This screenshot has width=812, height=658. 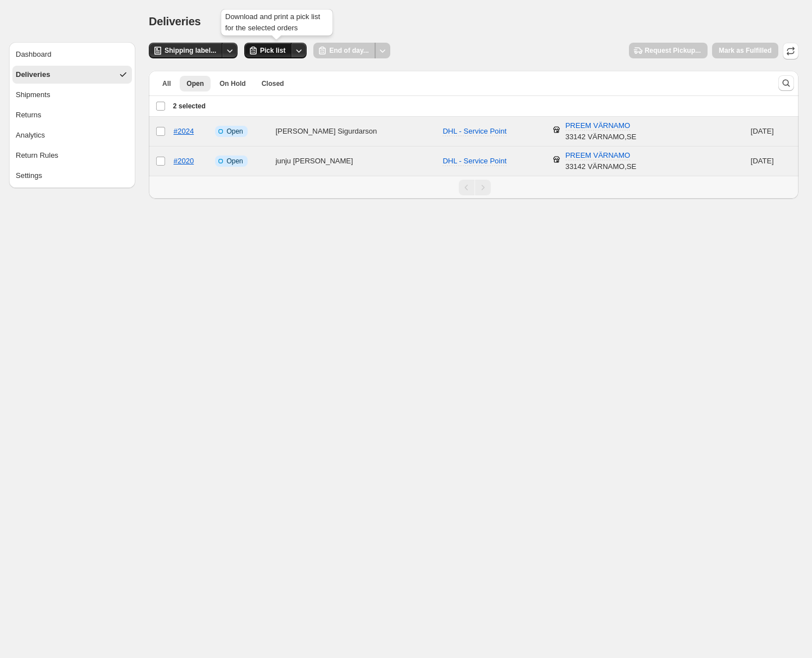 What do you see at coordinates (30, 136) in the screenshot?
I see `div: Analytics` at bounding box center [30, 136].